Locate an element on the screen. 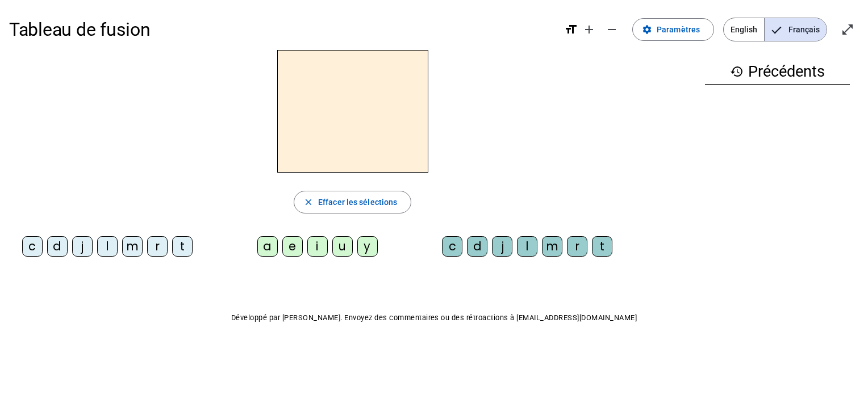 The image size is (868, 419). div: e is located at coordinates (293, 246).